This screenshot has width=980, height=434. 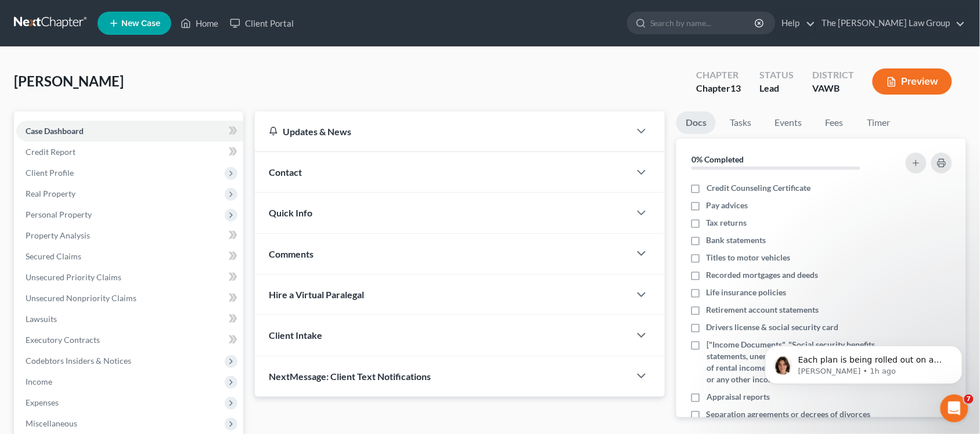 I want to click on span: Quick Info, so click(x=290, y=212).